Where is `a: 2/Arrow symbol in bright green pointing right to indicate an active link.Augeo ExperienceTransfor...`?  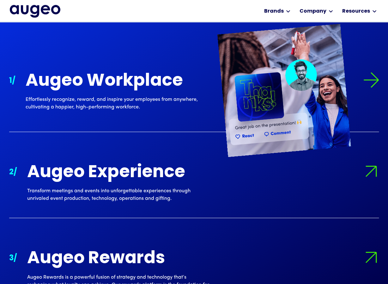
a: 2/Arrow symbol in bright green pointing right to indicate an active link.Augeo ExperienceTransfor... is located at coordinates (194, 183).